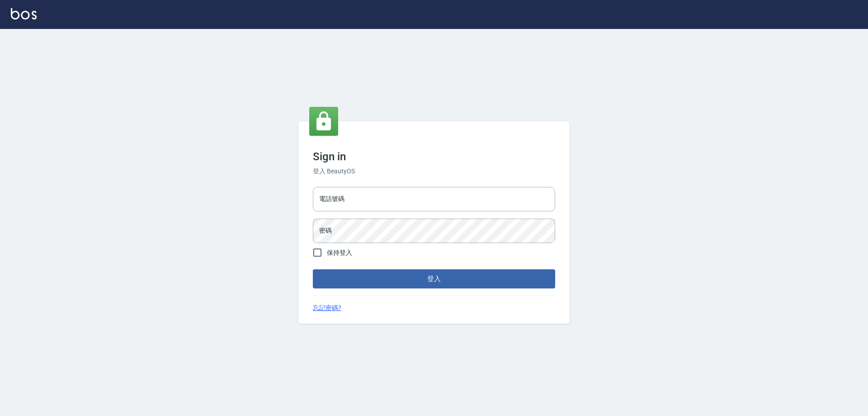  I want to click on a: 忘記密碼?, so click(327, 308).